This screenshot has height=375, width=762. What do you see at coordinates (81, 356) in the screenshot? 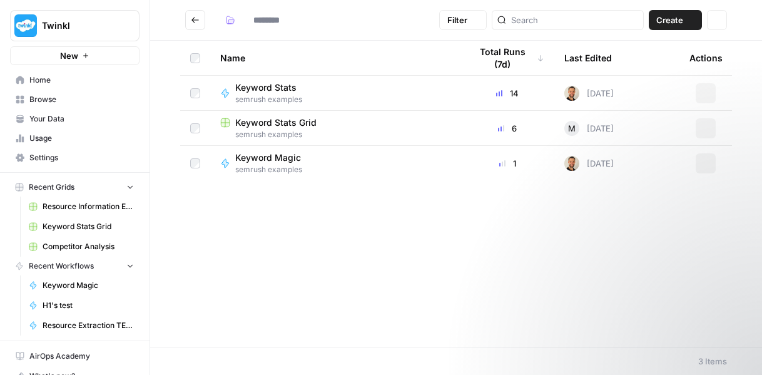
I see `span: AirOps Academy` at bounding box center [81, 356].